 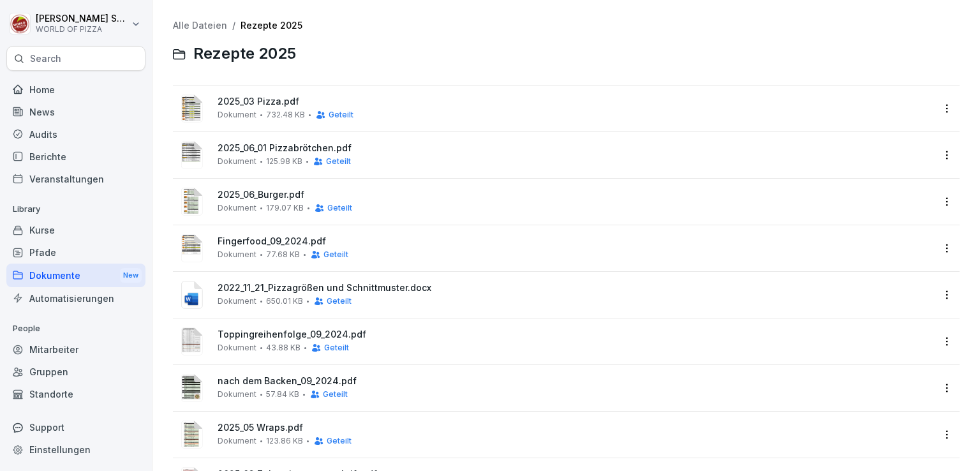 What do you see at coordinates (574, 381) in the screenshot?
I see `span: nach dem Backen_09_2024.pdf` at bounding box center [574, 381].